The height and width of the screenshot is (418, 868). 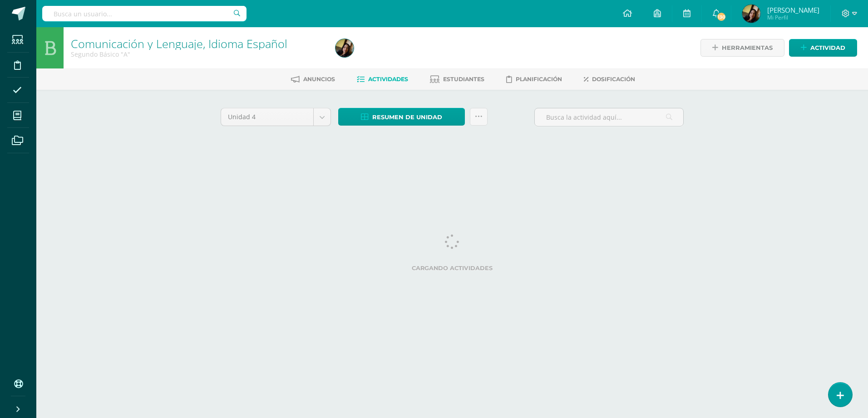 I want to click on span: Actividad, so click(x=827, y=47).